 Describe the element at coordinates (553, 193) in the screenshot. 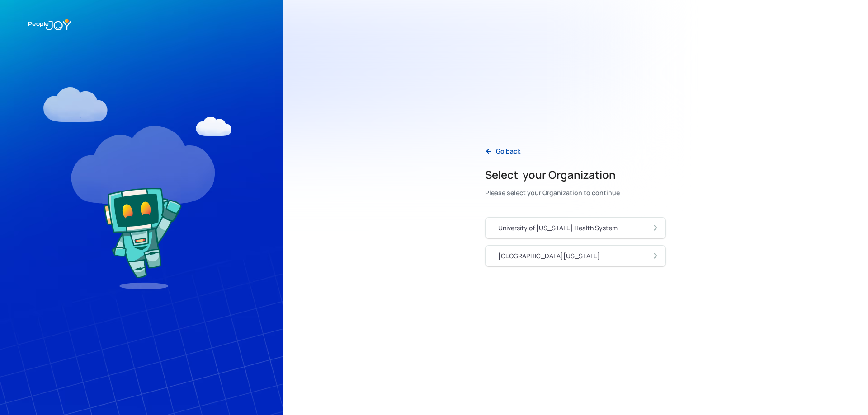

I see `div: Please select your Organization to continue` at that location.